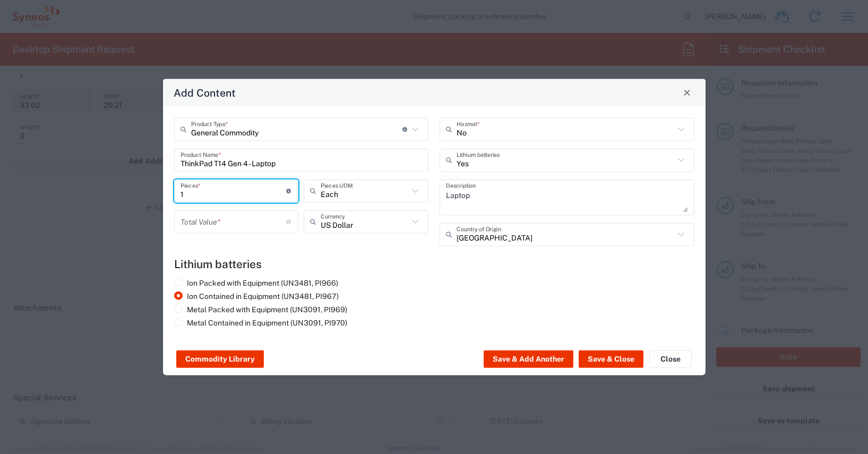  Describe the element at coordinates (256, 296) in the screenshot. I see `label: Ion Contained in Equipment (UN3481, PI967)` at that location.